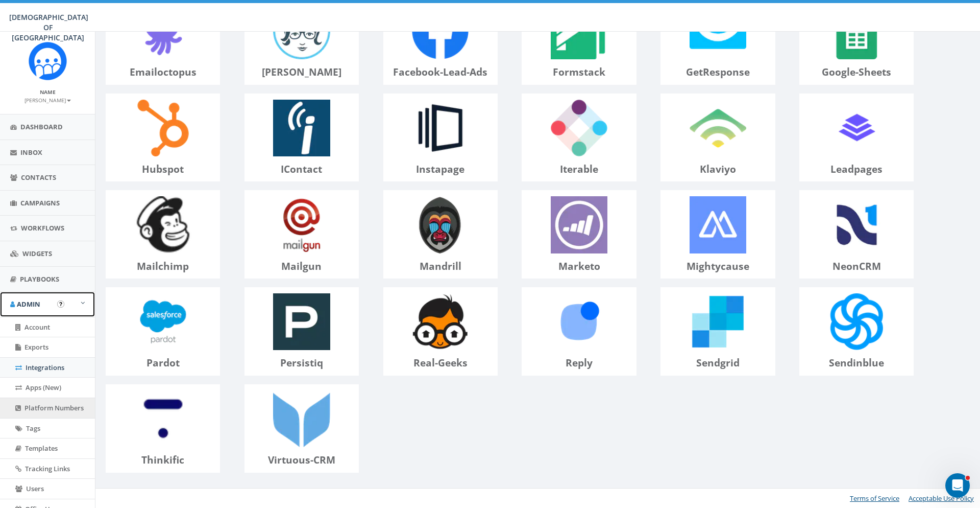 This screenshot has height=508, width=980. Describe the element at coordinates (578, 321) in the screenshot. I see `img: reply-logo` at that location.